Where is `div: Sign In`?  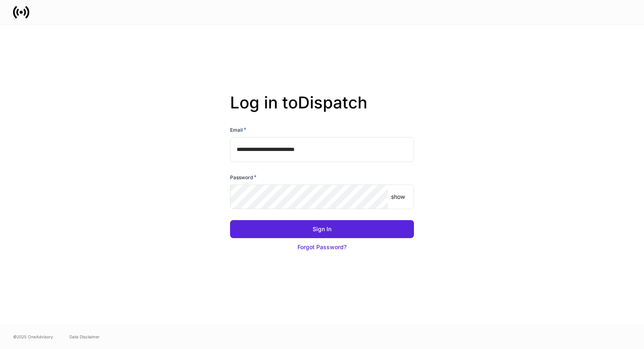
div: Sign In is located at coordinates (322, 229).